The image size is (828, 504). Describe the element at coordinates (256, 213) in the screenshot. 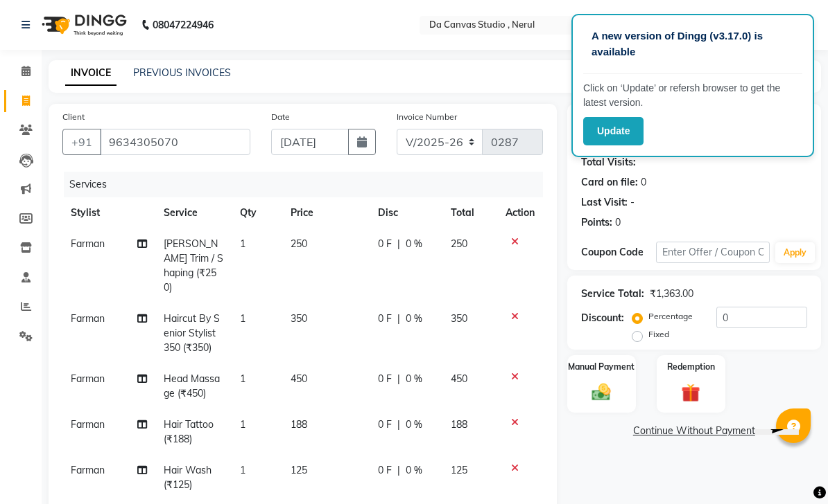

I see `th: Qty` at that location.